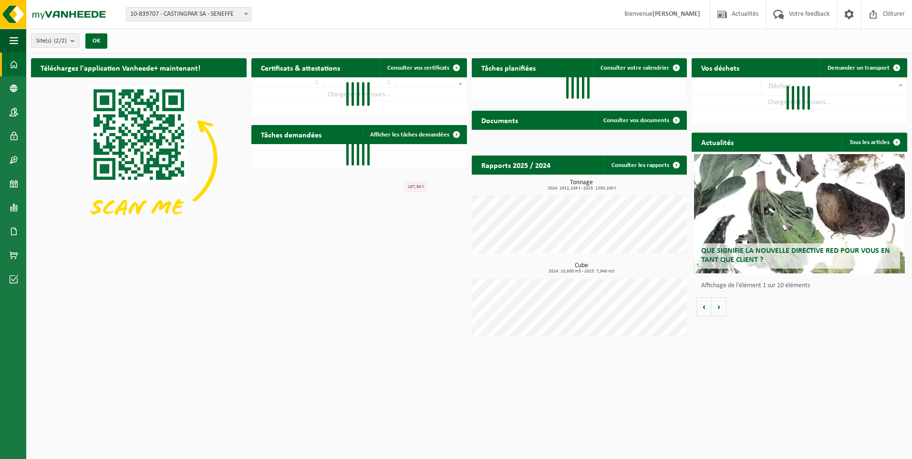  I want to click on button: Vorige, so click(704, 307).